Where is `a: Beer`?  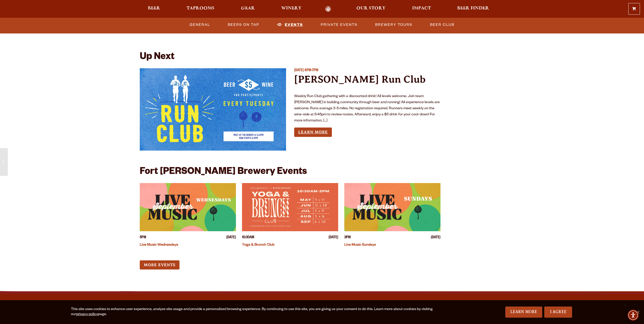 a: Beer is located at coordinates (154, 9).